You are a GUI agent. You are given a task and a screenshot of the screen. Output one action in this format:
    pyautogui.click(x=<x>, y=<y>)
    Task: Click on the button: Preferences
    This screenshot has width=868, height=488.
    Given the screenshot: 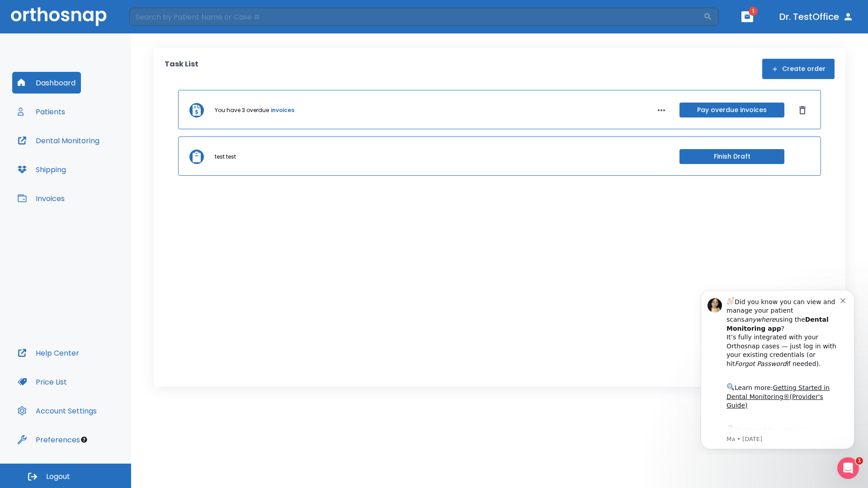 What is the action you would take?
    pyautogui.click(x=49, y=439)
    